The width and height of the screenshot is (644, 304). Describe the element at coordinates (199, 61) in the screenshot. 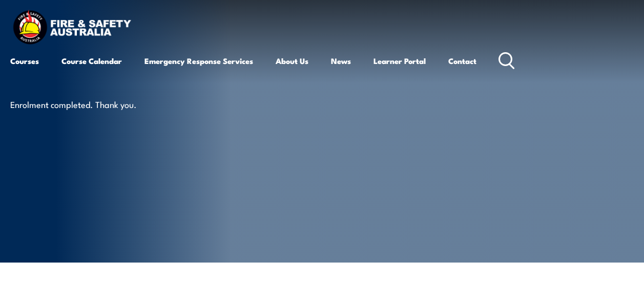

I see `a: Emergency Response Services` at that location.